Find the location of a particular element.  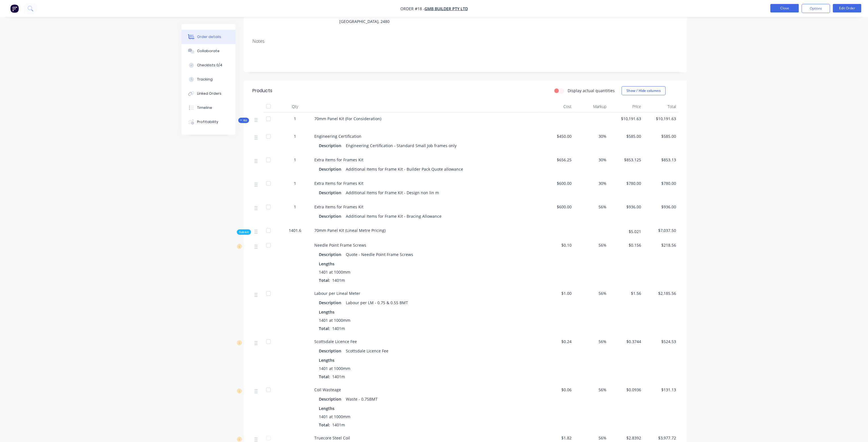

span: GMB Builder Pty Ltd is located at coordinates (446, 9).